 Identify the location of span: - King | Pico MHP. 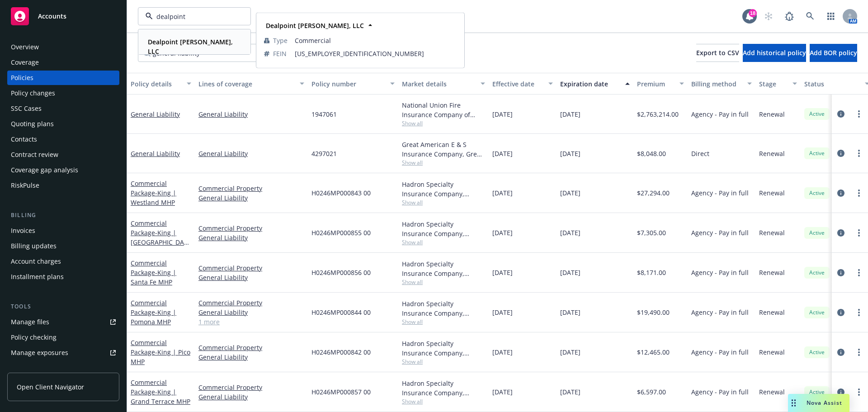
(161, 357).